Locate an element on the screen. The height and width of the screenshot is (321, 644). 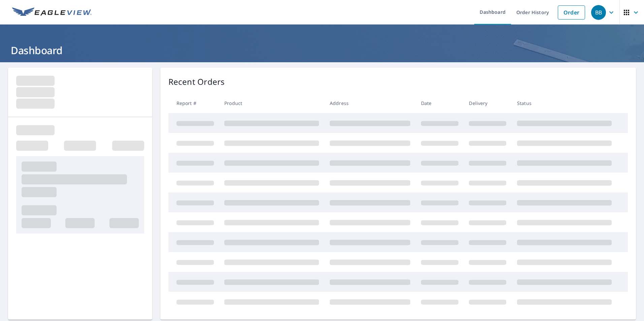
th: Date is located at coordinates (440, 103).